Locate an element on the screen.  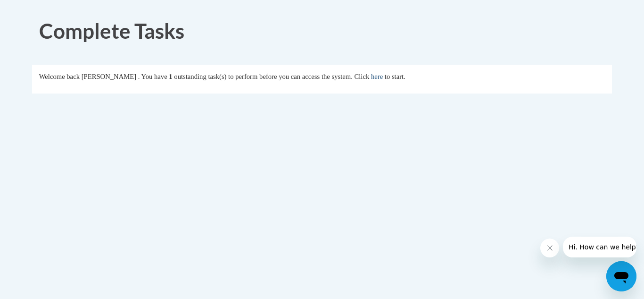
span: Welcome back is located at coordinates (60, 77).